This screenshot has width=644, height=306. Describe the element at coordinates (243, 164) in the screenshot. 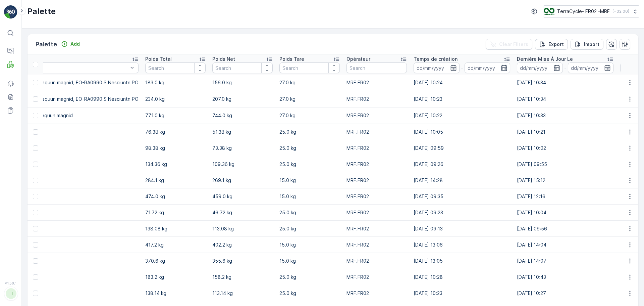

I see `p: 109.36 kg` at that location.